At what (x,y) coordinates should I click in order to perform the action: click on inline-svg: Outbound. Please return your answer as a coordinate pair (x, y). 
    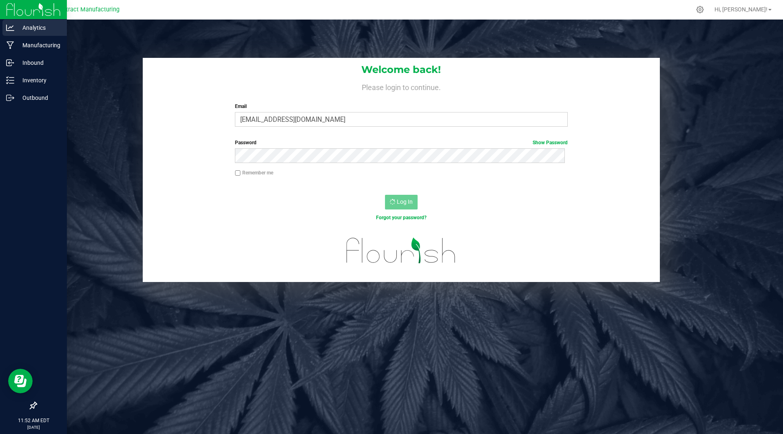
    Looking at the image, I should click on (10, 98).